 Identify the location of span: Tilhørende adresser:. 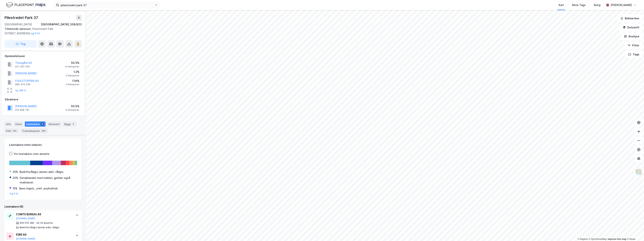
(18, 29).